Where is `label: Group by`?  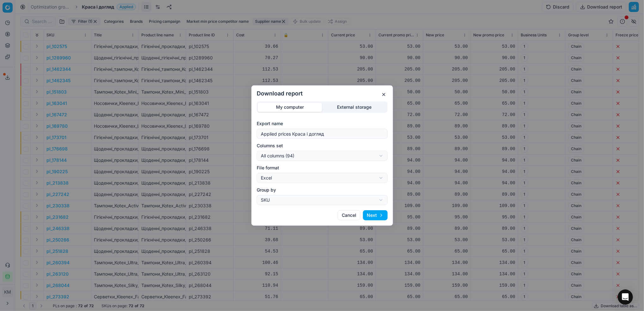 label: Group by is located at coordinates (322, 190).